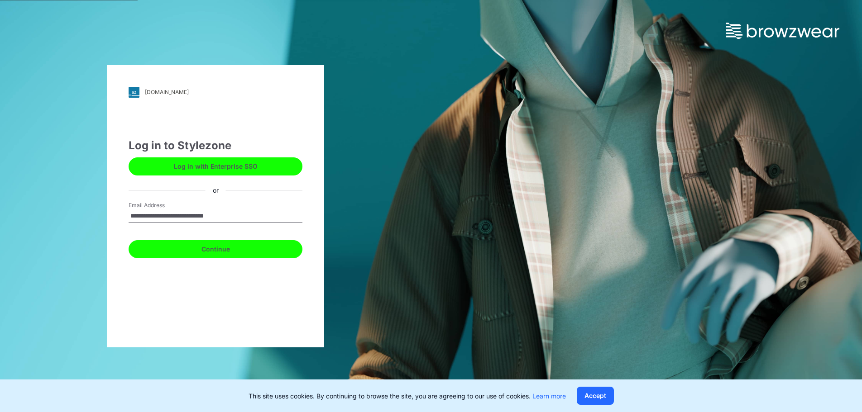  I want to click on img: browzwear-logo.73288ffb.svg, so click(783, 31).